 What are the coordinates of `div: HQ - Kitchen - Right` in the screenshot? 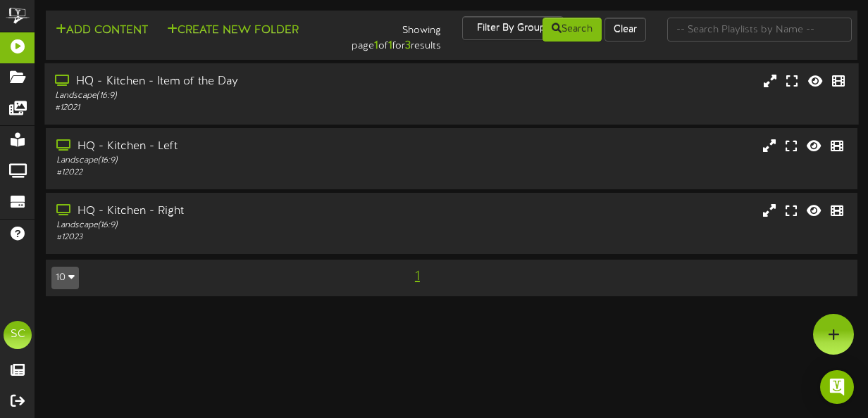 It's located at (215, 211).